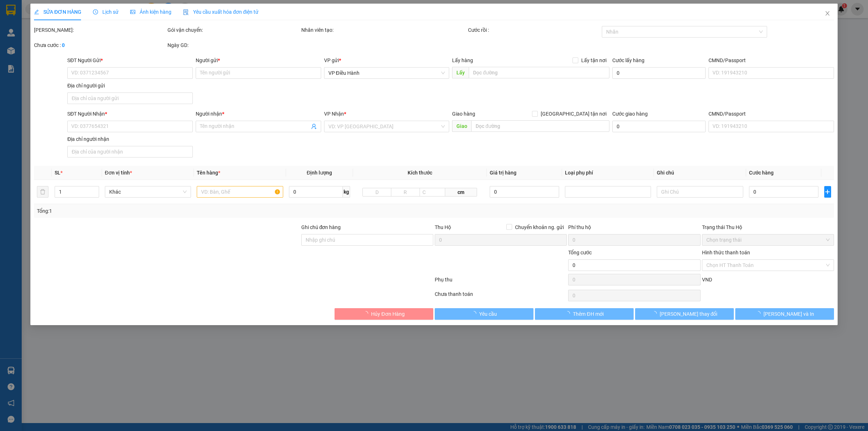 This screenshot has height=431, width=868. I want to click on div: Địa chỉ người gửi, so click(130, 85).